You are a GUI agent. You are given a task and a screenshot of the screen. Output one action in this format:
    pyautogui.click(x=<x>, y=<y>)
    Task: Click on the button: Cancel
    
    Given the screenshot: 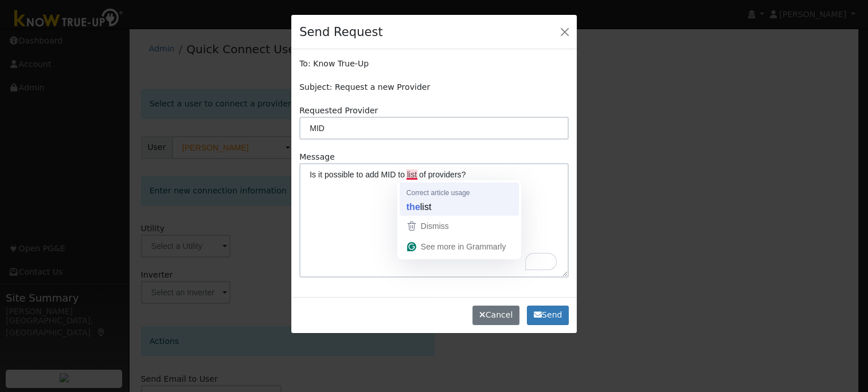 What is the action you would take?
    pyautogui.click(x=496, y=316)
    